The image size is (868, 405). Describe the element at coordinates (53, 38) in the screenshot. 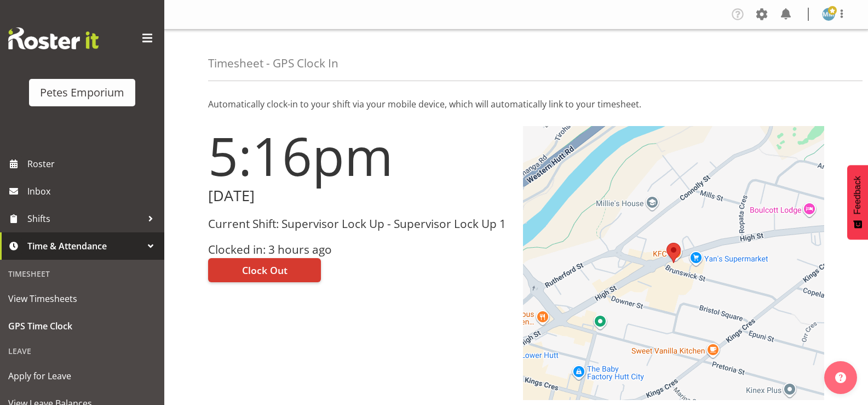

I see `img: Rosterit website logo` at that location.